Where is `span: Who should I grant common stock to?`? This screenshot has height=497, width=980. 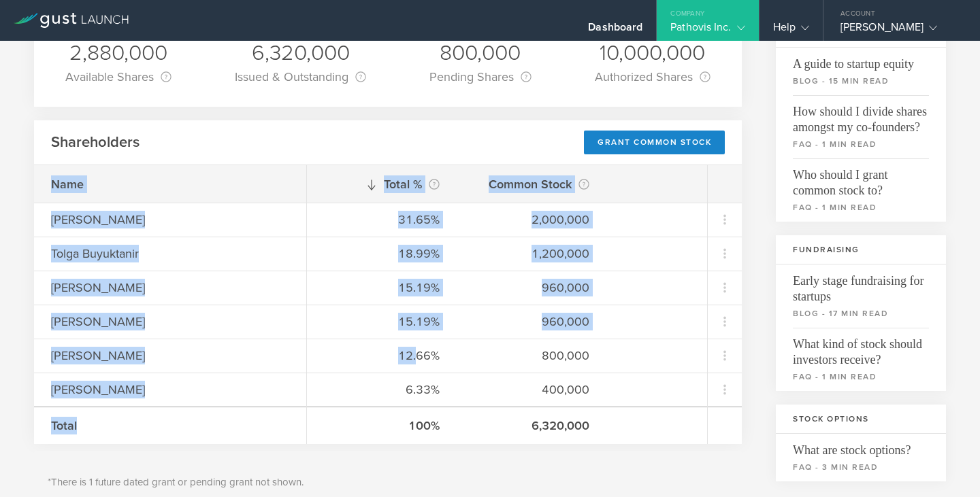 span: Who should I grant common stock to? is located at coordinates (861, 178).